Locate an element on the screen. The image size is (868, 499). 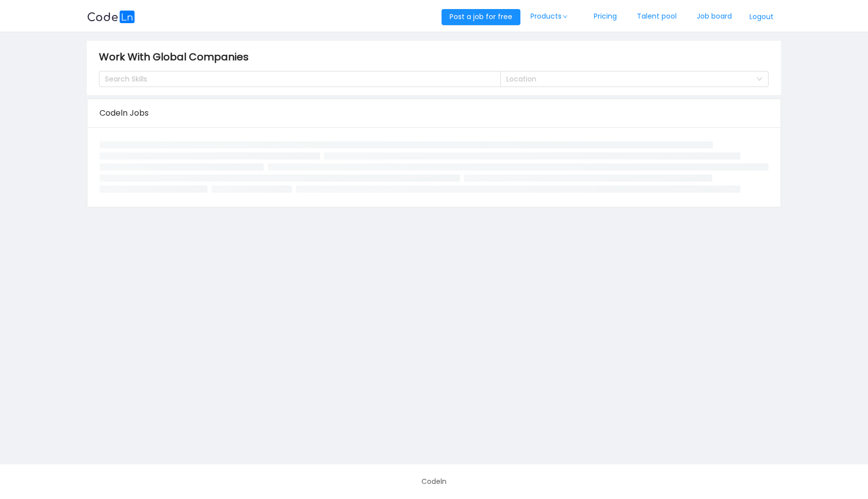
div: Search Skills is located at coordinates (296, 79).